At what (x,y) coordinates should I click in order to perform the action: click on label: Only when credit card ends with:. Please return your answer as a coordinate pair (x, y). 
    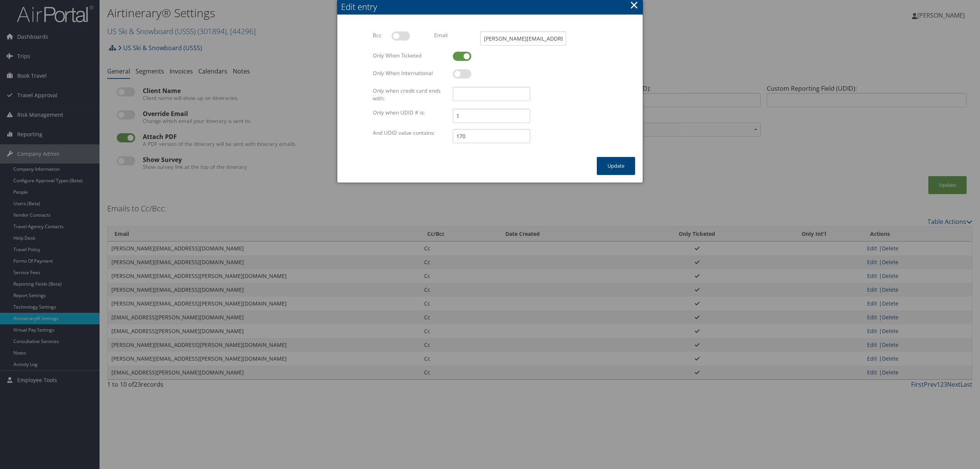
    Looking at the image, I should click on (409, 95).